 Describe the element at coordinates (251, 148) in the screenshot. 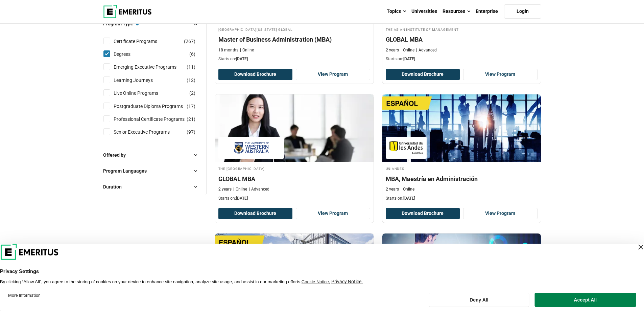

I see `img: The University of Western Australia` at that location.